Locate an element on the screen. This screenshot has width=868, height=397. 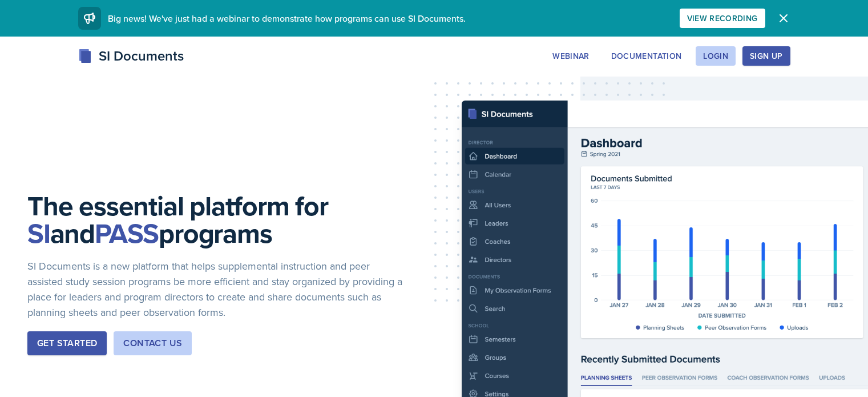
button: Contact Us is located at coordinates (152, 343).